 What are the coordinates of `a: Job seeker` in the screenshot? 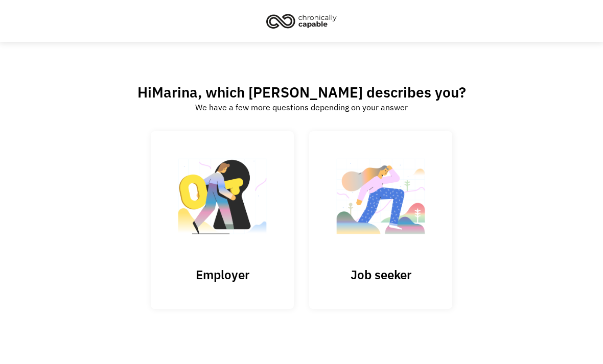 It's located at (381, 220).